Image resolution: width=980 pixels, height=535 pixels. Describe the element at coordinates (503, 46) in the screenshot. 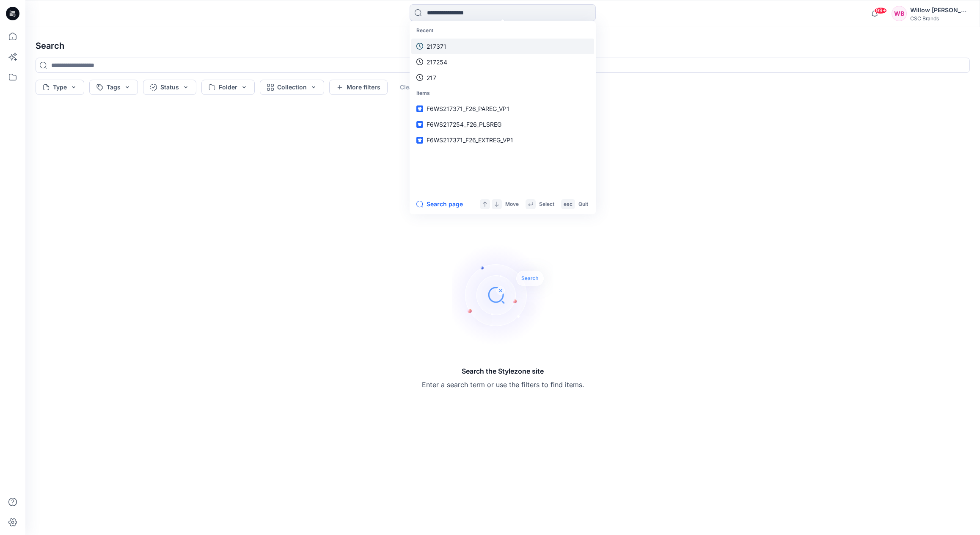

I see `a: 217371` at that location.